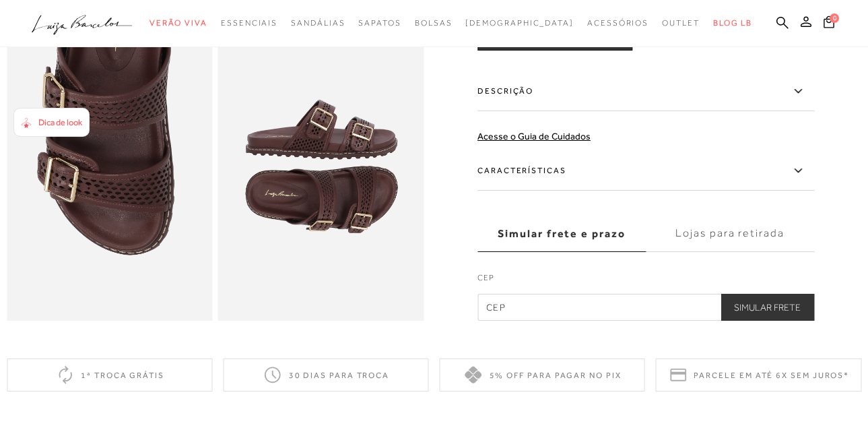  What do you see at coordinates (767, 307) in the screenshot?
I see `button: Simular Frete` at bounding box center [767, 307].